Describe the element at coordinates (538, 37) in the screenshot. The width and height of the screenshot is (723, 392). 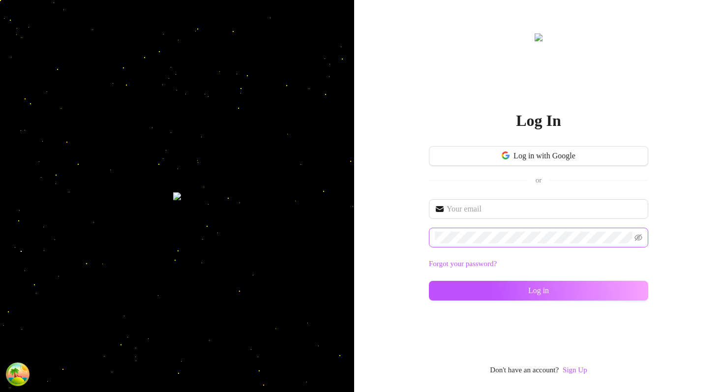
I see `img: logo.svg` at that location.